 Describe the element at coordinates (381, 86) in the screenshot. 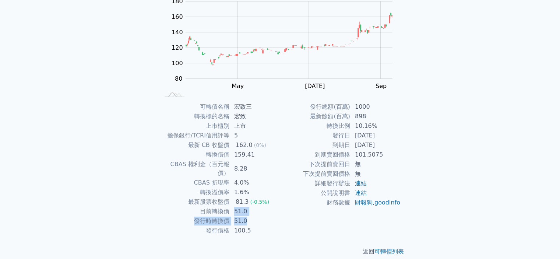

I see `tspan: Sep` at that location.